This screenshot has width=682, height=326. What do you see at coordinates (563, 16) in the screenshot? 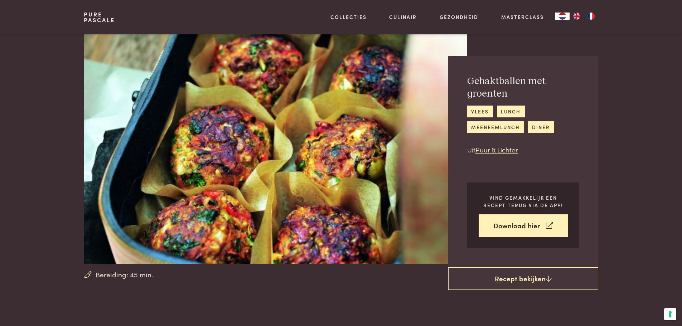
I see `a: NL` at bounding box center [563, 16].